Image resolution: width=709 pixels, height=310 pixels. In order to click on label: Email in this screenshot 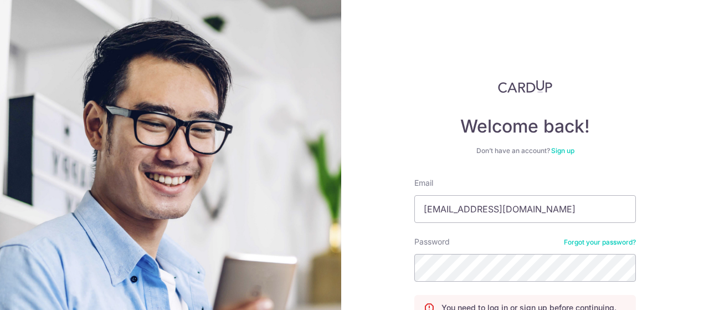, I will do `click(424, 183)`.